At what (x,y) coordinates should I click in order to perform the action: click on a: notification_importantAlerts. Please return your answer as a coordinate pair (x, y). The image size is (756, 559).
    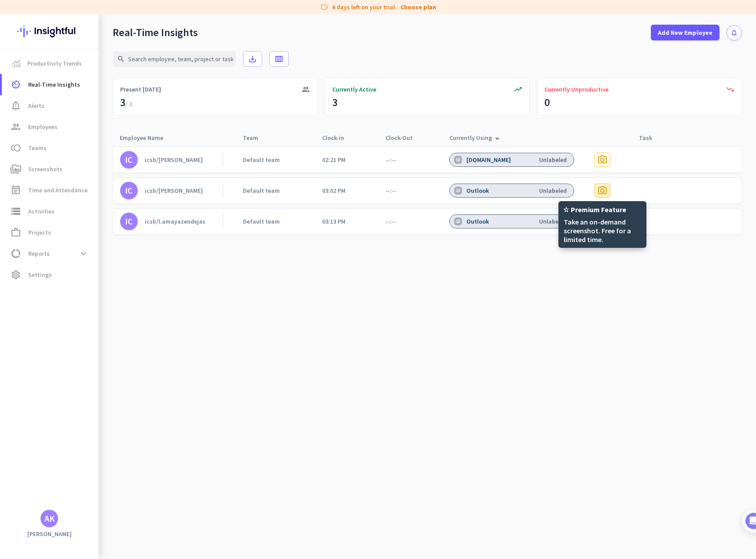
    Looking at the image, I should click on (50, 106).